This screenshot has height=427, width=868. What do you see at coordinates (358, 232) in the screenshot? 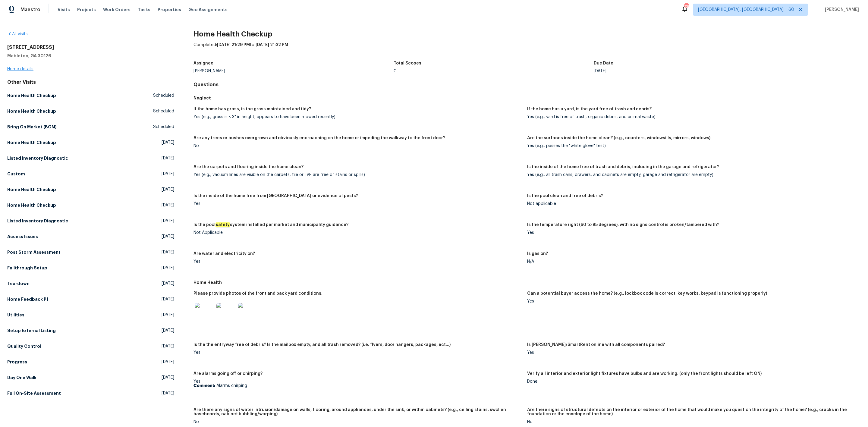
I see `div: Not Applicable` at bounding box center [358, 232].